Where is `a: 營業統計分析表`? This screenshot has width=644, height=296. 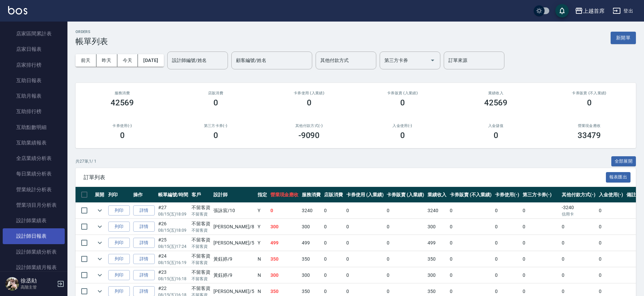 a: 營業統計分析表 is located at coordinates (34, 190).